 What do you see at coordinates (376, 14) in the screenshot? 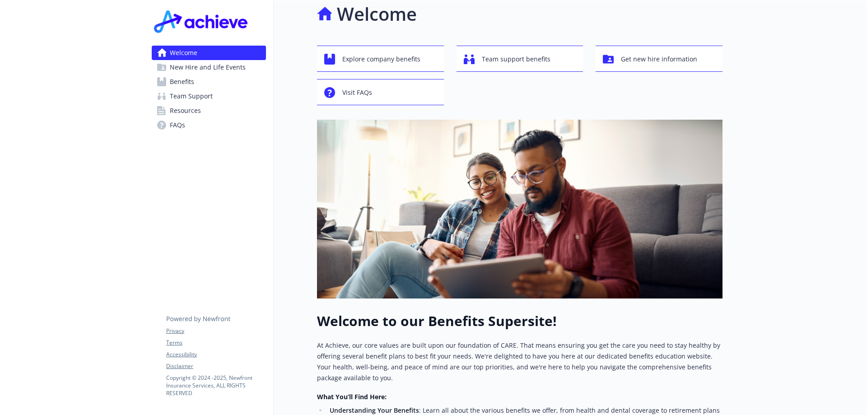
I see `h1: Welcome` at bounding box center [376, 14].